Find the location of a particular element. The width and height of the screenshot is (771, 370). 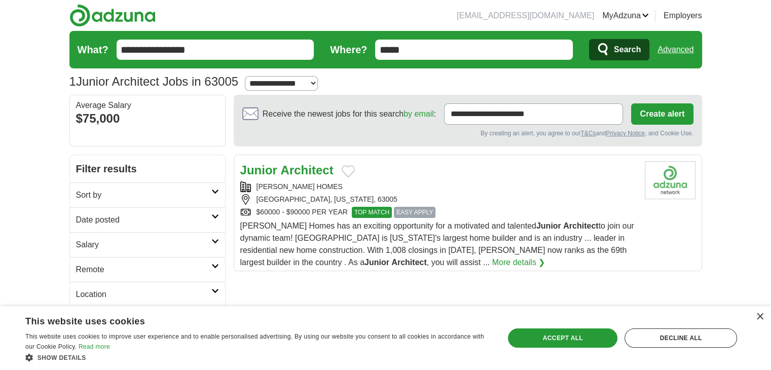

a: Salary is located at coordinates (148, 244).